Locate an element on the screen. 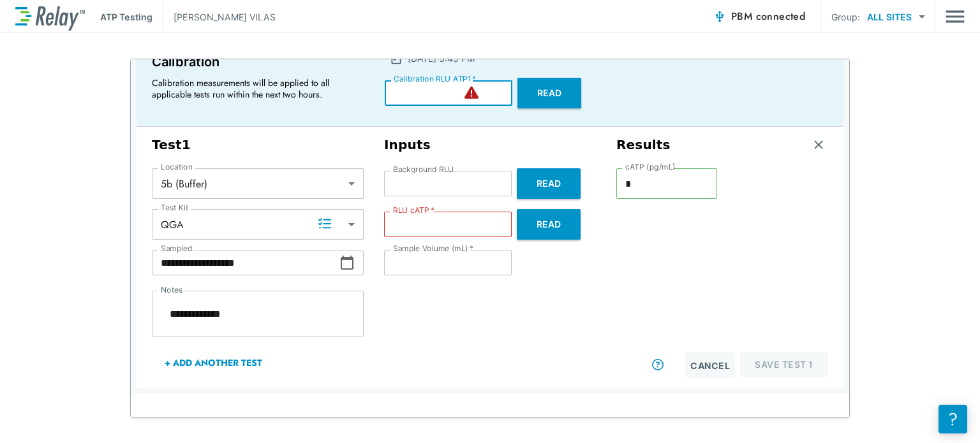 The height and width of the screenshot is (443, 980). b: The calibration value for this test kit should be 5,000 RLU or above. is located at coordinates (96, 38).